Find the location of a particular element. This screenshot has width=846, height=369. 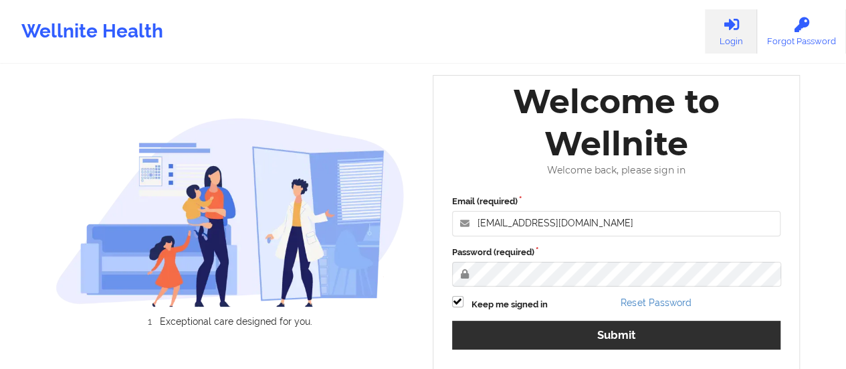

div: Welcome back, please sign in is located at coordinates (617, 170).